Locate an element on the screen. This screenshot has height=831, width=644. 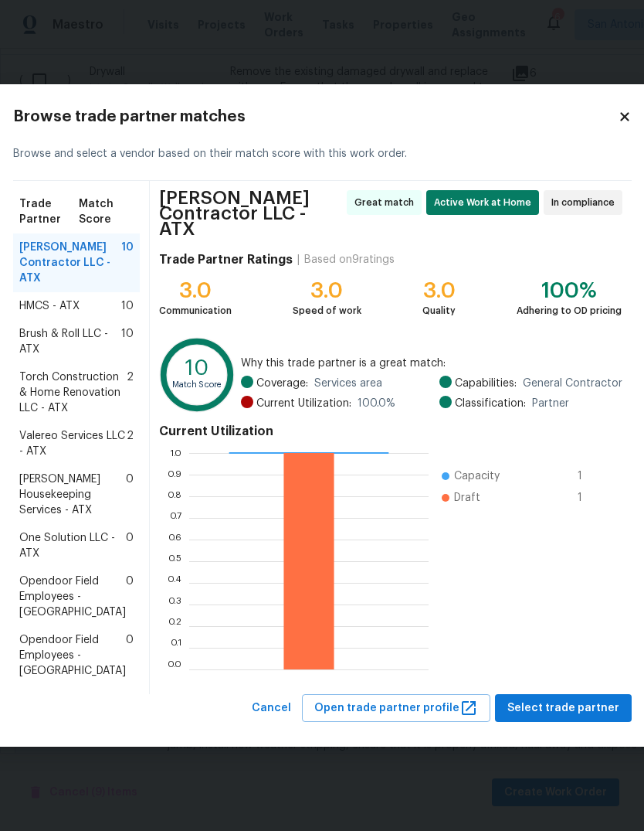
text: 0.3 is located at coordinates (175, 604).